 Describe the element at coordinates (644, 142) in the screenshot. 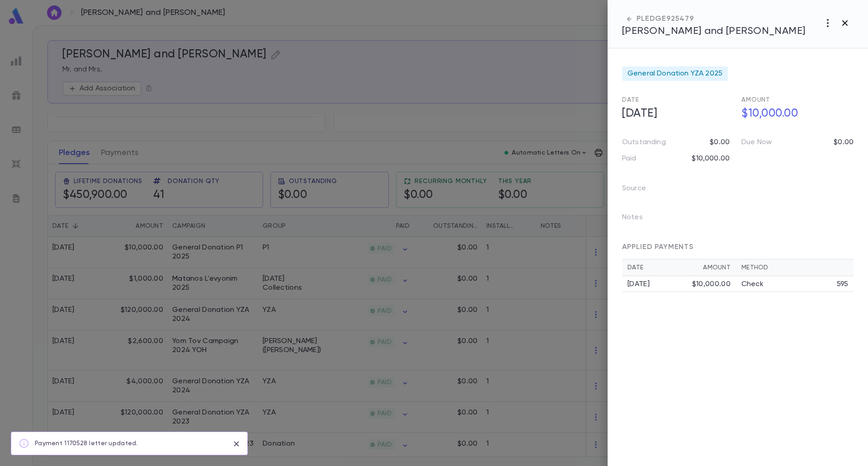

I see `p: Outstanding` at that location.